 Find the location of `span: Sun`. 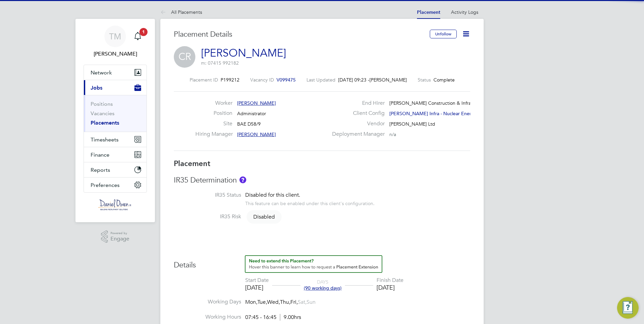

span: Sun is located at coordinates (311, 302).